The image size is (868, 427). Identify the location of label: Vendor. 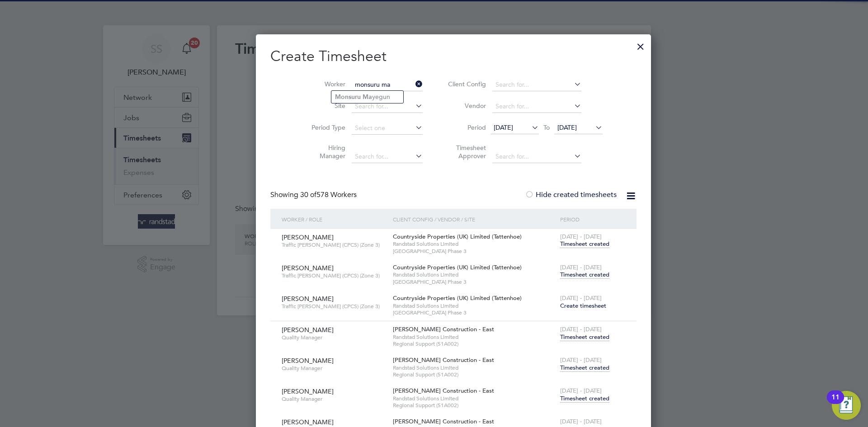
(465, 106).